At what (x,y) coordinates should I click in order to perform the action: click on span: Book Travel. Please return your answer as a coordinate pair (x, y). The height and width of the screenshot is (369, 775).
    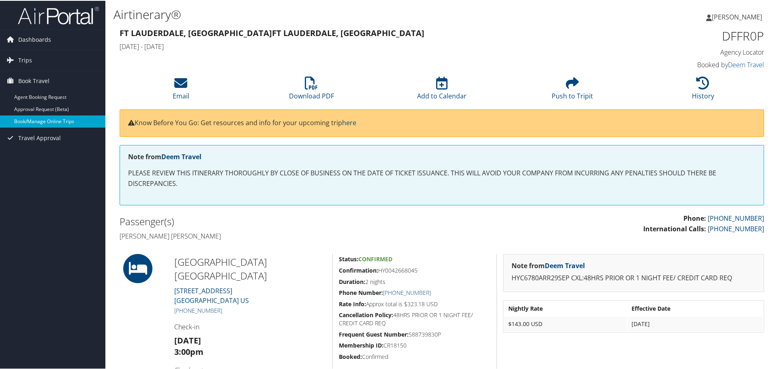
    Looking at the image, I should click on (34, 80).